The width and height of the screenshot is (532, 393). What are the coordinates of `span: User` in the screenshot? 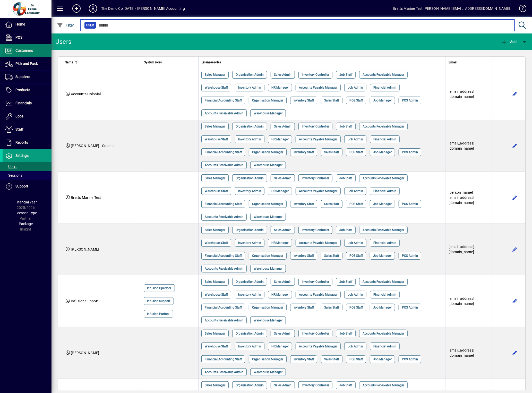 It's located at (90, 25).